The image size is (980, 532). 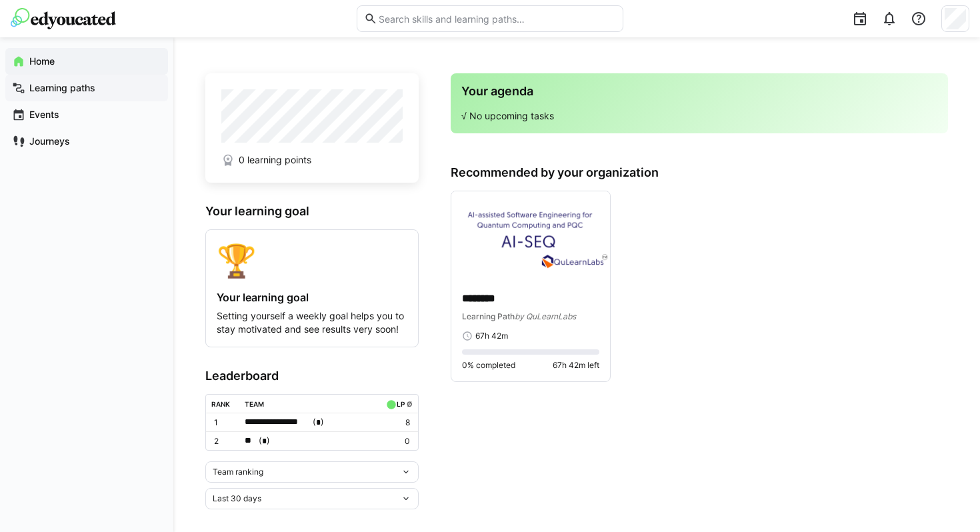 I want to click on p: 1, so click(x=224, y=422).